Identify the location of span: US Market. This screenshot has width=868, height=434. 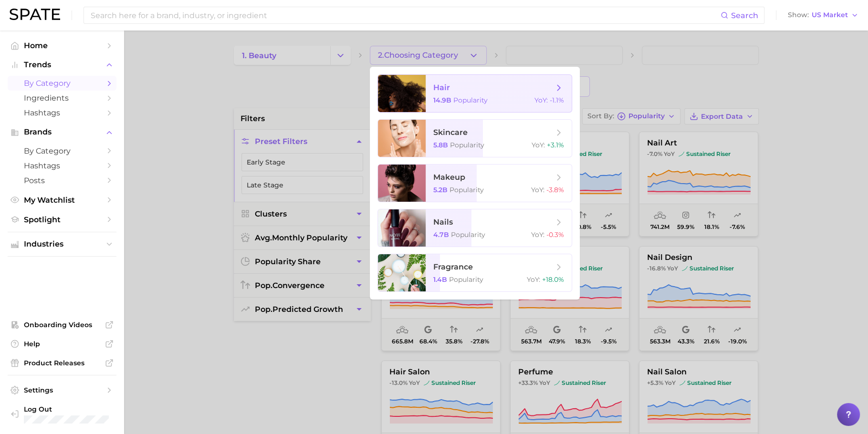
(830, 15).